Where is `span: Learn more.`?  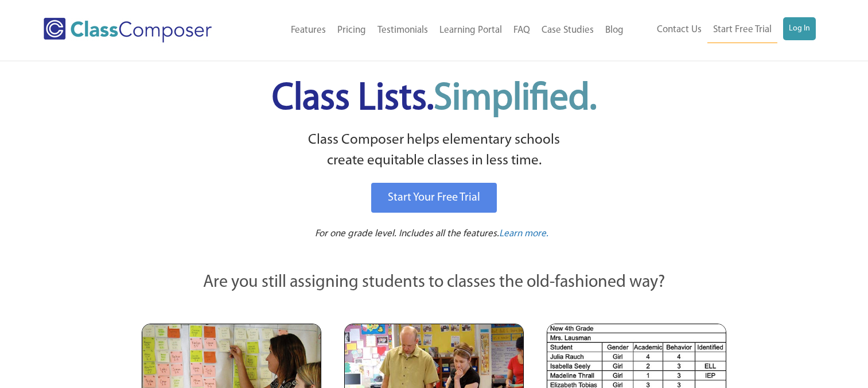 span: Learn more. is located at coordinates (524, 233).